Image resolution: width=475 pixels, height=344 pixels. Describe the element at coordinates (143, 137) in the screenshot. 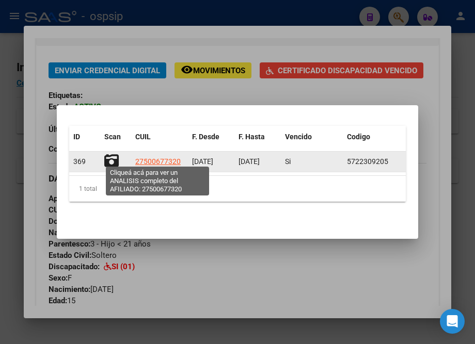

I see `span: CUIL` at that location.